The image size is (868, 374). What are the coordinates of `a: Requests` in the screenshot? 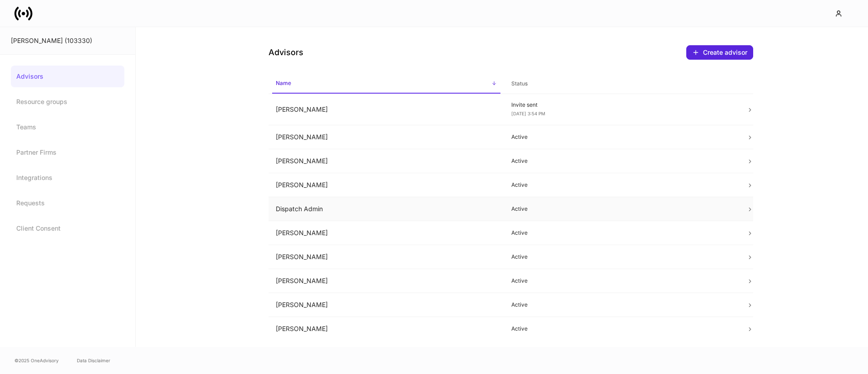 It's located at (68, 203).